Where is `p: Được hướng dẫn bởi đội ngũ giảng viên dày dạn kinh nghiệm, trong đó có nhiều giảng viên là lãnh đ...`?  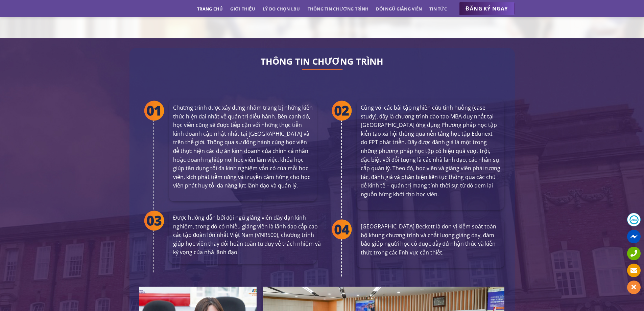 p: Được hướng dẫn bởi đội ngũ giảng viên dày dạn kinh nghiệm, trong đó có nhiều giảng viên là lãnh đ... is located at coordinates (247, 235).